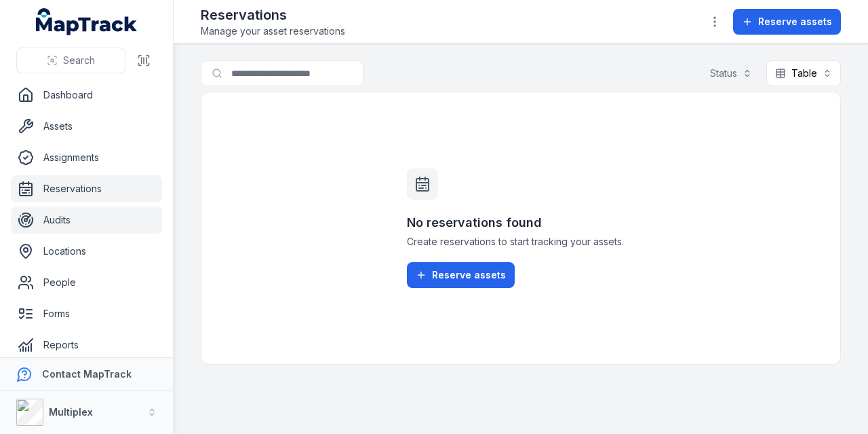  Describe the element at coordinates (521, 223) in the screenshot. I see `h3: No reservations found` at that location.